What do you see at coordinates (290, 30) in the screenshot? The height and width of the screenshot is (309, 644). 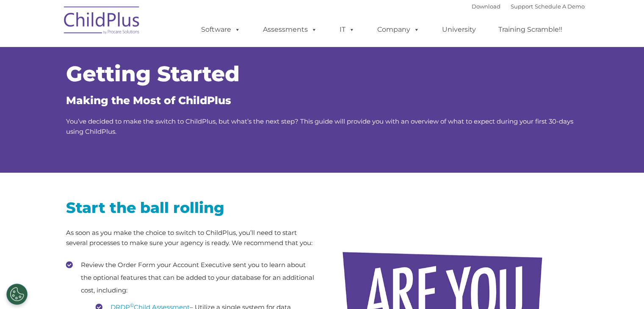 I see `a: Assessments` at bounding box center [290, 30].